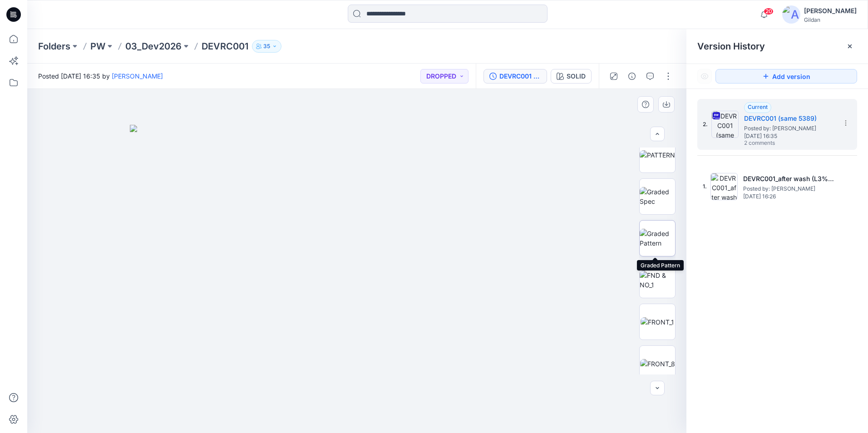 The width and height of the screenshot is (868, 433). I want to click on img: DEVRC001_after wash (L3%xW4%), so click(724, 186).